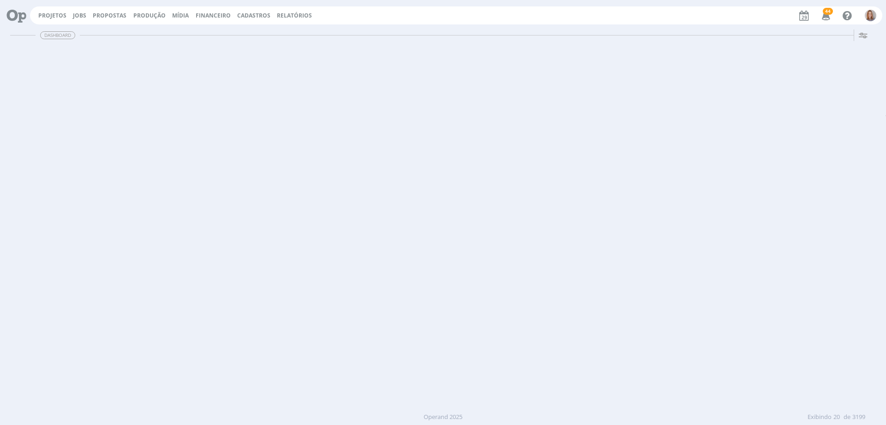 The image size is (886, 425). What do you see at coordinates (294, 16) in the screenshot?
I see `button: Relatórios` at bounding box center [294, 16].